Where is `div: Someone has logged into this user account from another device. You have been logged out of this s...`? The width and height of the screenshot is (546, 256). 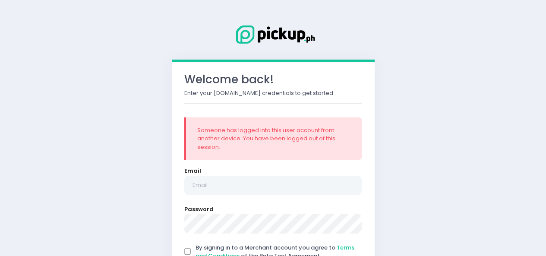
div: Someone has logged into this user account from another device. You have been logged out of this s... is located at coordinates (274, 139).